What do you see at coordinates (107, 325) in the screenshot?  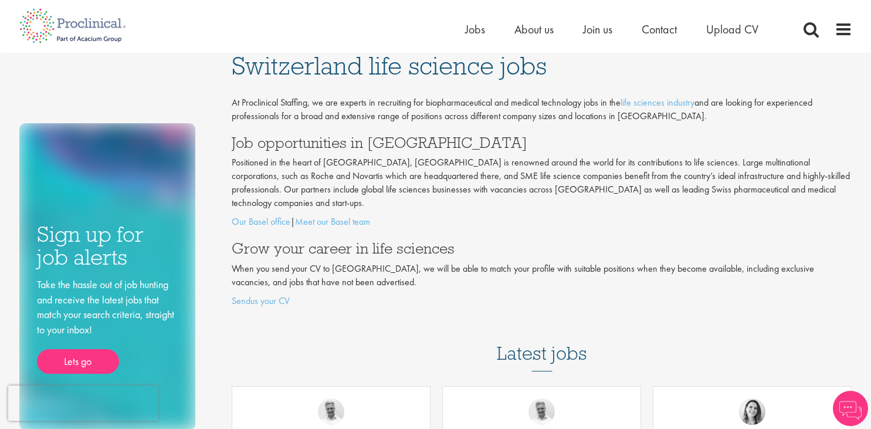 I see `div: Take the hassle out of job hunting and receive the latest jobs that match your search criteria, s...` at bounding box center [107, 325].